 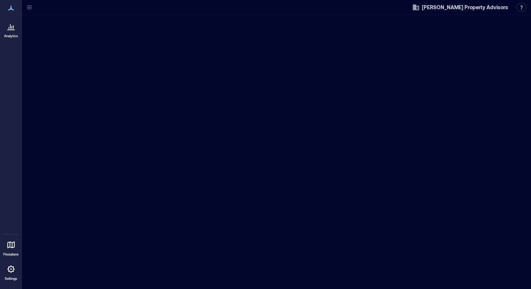 What do you see at coordinates (11, 254) in the screenshot?
I see `p: Floorplans` at bounding box center [11, 254].